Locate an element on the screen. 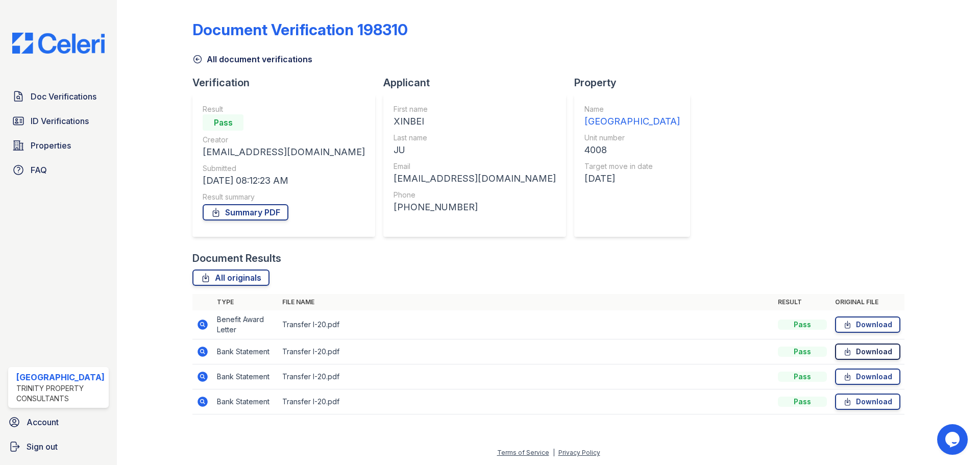 The height and width of the screenshot is (465, 980). div: XINBEI is located at coordinates (475, 121).